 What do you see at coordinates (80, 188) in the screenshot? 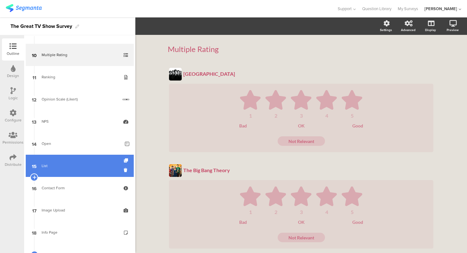
I see `a: 16 Contact Form` at bounding box center [80, 188].